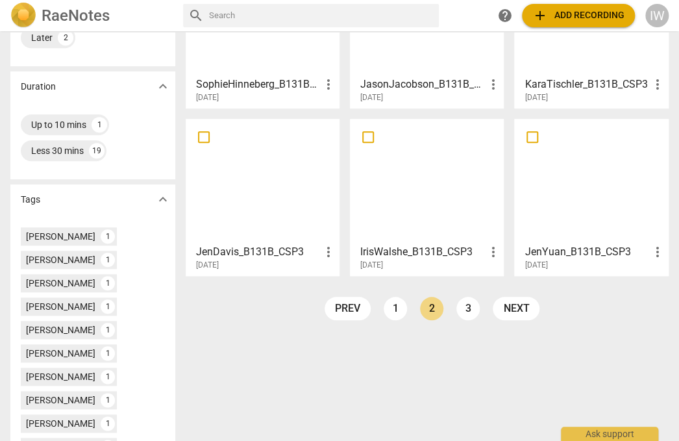 The image size is (679, 441). What do you see at coordinates (468, 308) in the screenshot?
I see `a: Page 3` at bounding box center [468, 308].